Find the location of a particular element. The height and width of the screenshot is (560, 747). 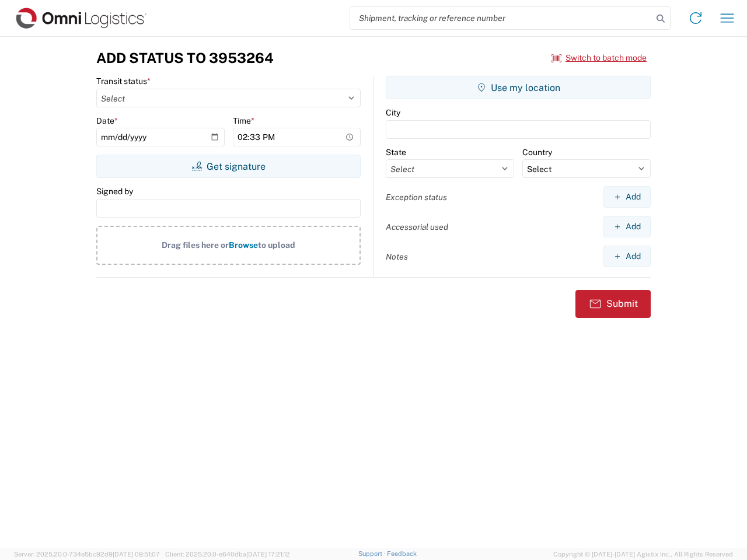

span: to upload is located at coordinates (277, 245).